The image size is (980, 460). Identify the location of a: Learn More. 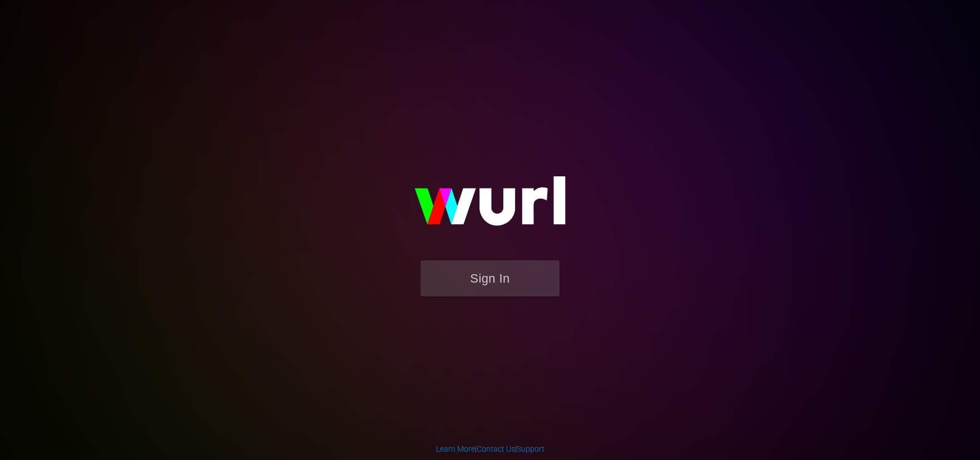
(456, 449).